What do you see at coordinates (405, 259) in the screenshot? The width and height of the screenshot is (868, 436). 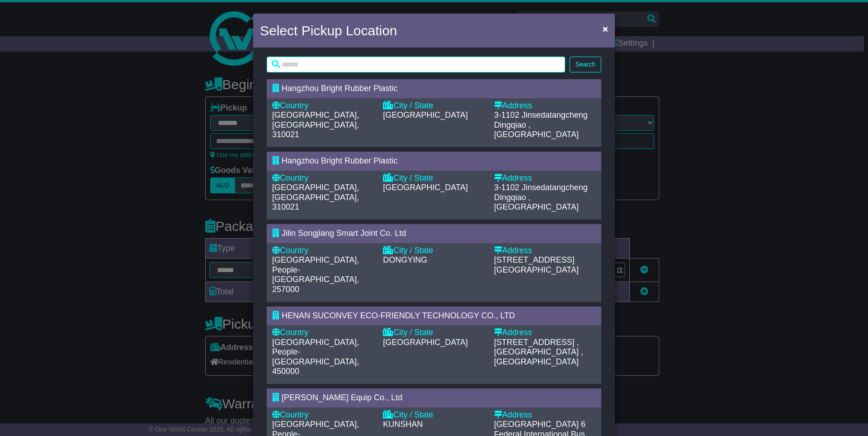 I see `span: DONGYING` at bounding box center [405, 259].